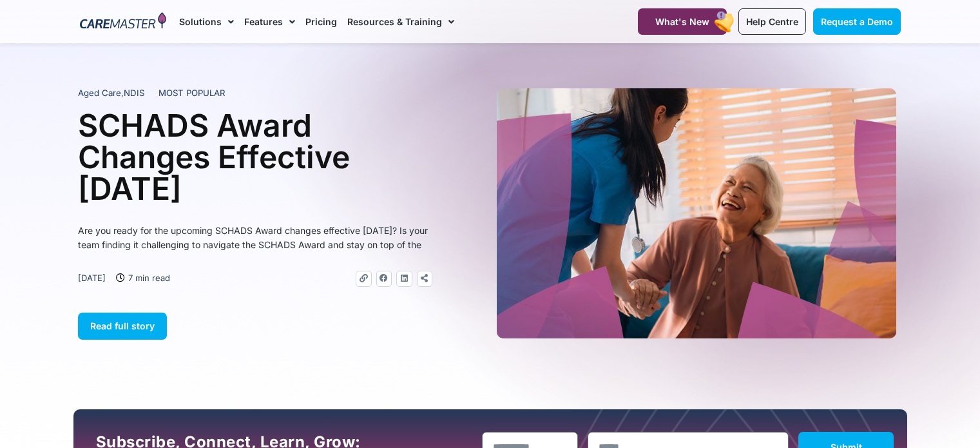 This screenshot has width=980, height=448. Describe the element at coordinates (99, 93) in the screenshot. I see `span: Aged Care` at that location.